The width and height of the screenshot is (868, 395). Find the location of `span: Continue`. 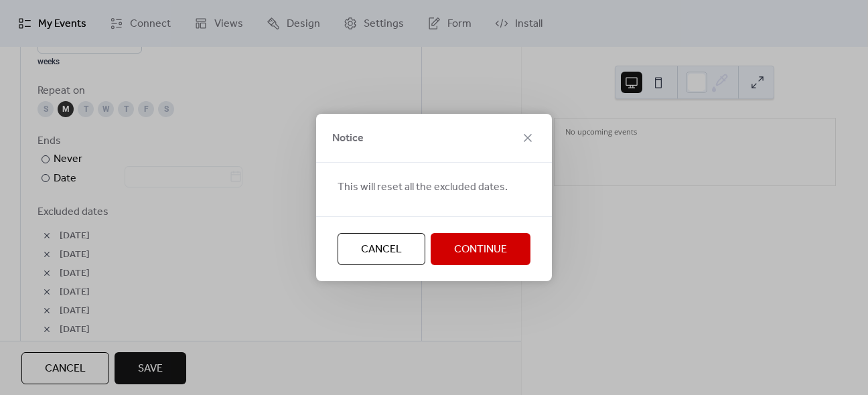

span: Continue is located at coordinates (481, 250).